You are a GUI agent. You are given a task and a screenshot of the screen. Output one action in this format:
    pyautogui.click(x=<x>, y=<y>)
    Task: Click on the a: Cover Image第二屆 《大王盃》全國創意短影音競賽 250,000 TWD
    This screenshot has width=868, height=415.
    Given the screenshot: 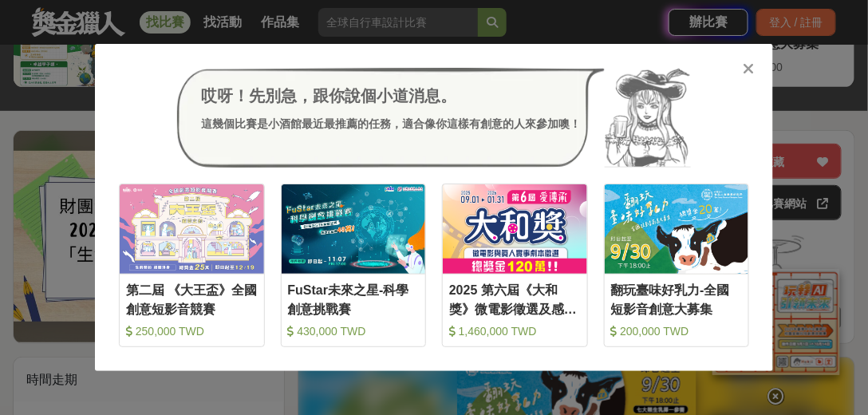 What is the action you would take?
    pyautogui.click(x=192, y=265)
    